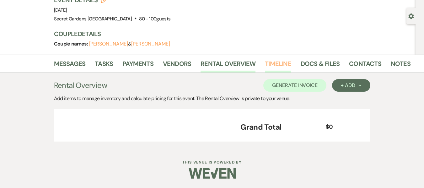 Image resolution: width=424 pixels, height=188 pixels. I want to click on a: Rental Overview, so click(228, 66).